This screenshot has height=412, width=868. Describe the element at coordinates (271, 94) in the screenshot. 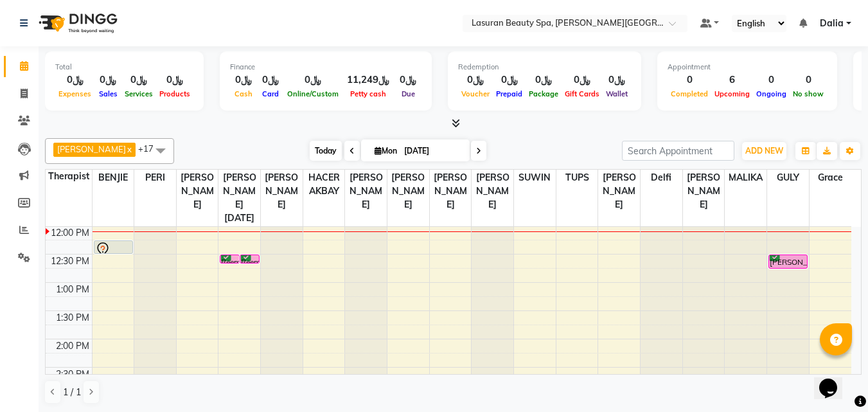

I see `span: Card` at that location.